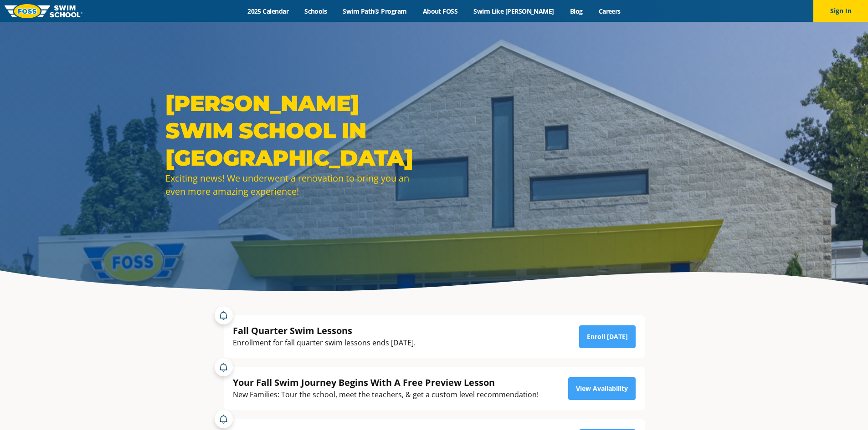 This screenshot has height=430, width=868. I want to click on a: Swim Path® Program, so click(375, 11).